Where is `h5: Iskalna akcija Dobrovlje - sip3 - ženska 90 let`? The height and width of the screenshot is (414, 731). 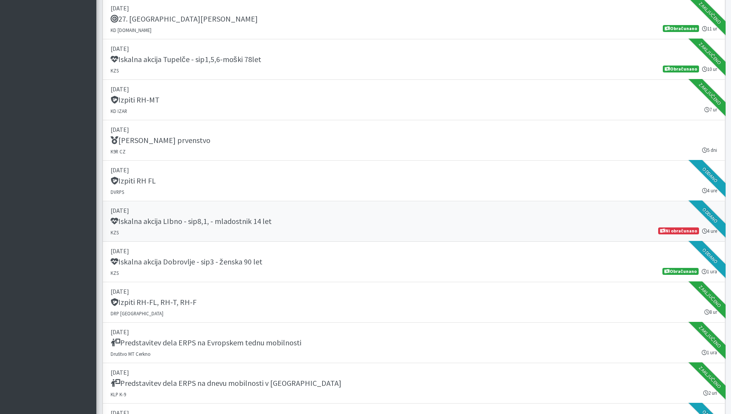
h5: Iskalna akcija Dobrovlje - sip3 - ženska 90 let is located at coordinates (187, 262).